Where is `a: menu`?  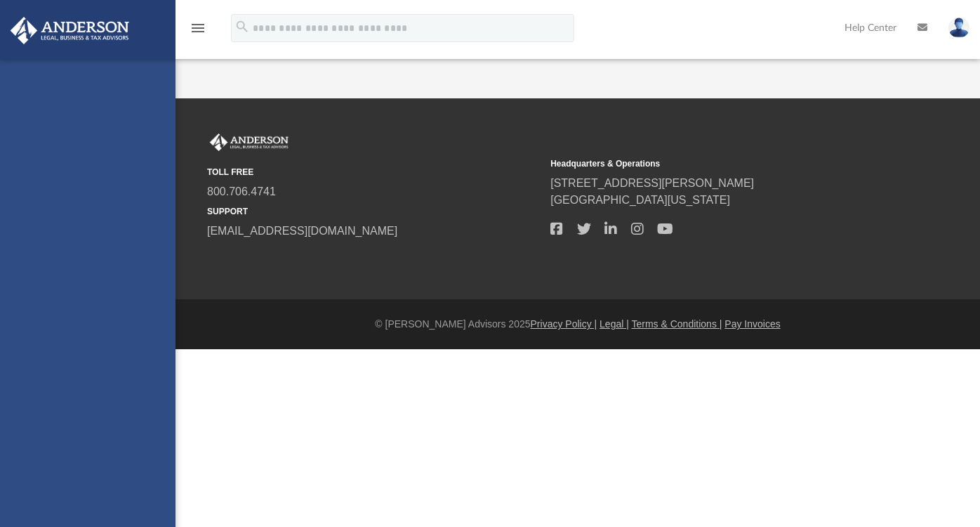
a: menu is located at coordinates (198, 31).